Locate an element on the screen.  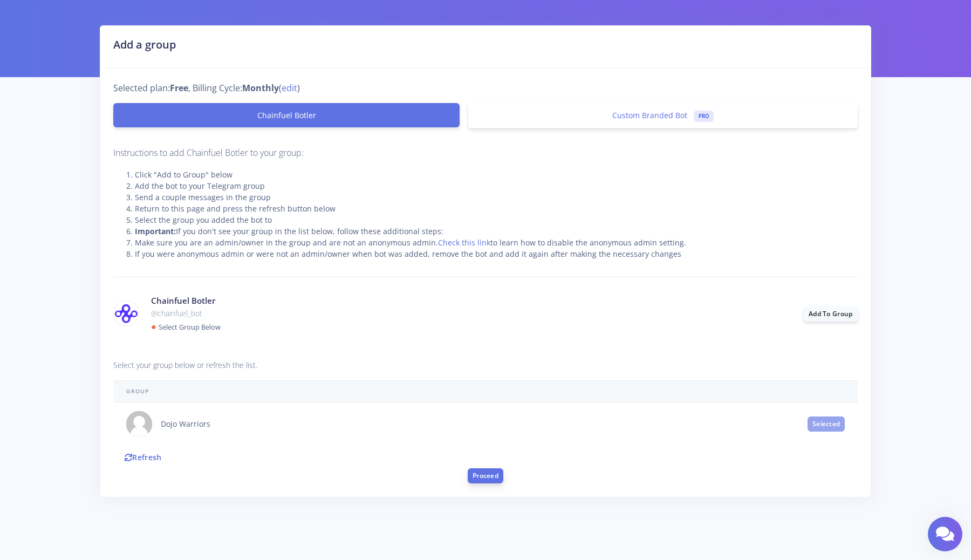
a: Chainfuel Botler is located at coordinates (287, 115).